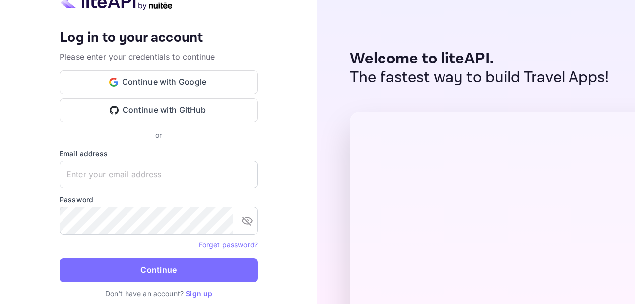 This screenshot has height=304, width=635. What do you see at coordinates (480, 78) in the screenshot?
I see `p: The fastest way to build Travel Apps!` at bounding box center [480, 78].